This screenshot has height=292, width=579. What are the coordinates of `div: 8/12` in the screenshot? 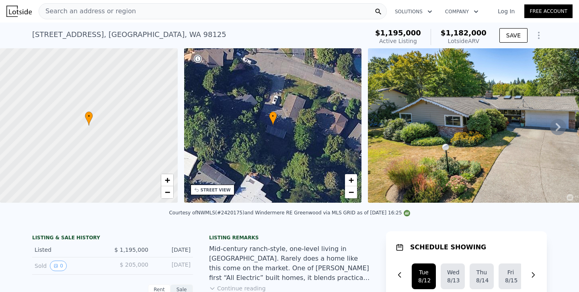 It's located at (424, 280).